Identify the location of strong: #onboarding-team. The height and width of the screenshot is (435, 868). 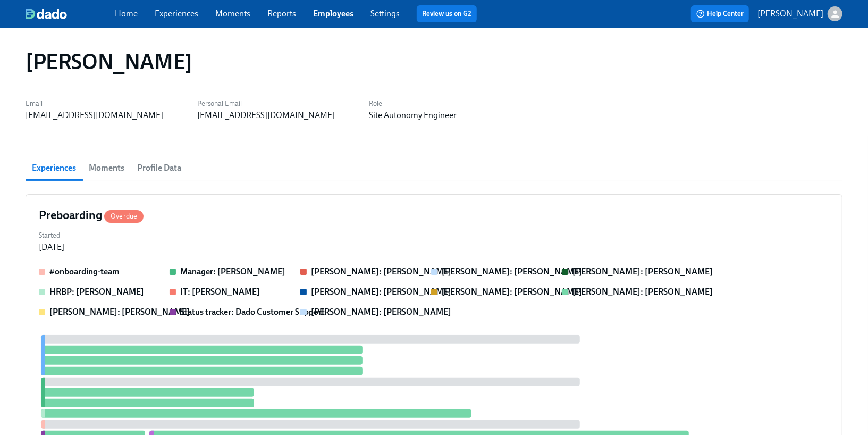
(85, 271).